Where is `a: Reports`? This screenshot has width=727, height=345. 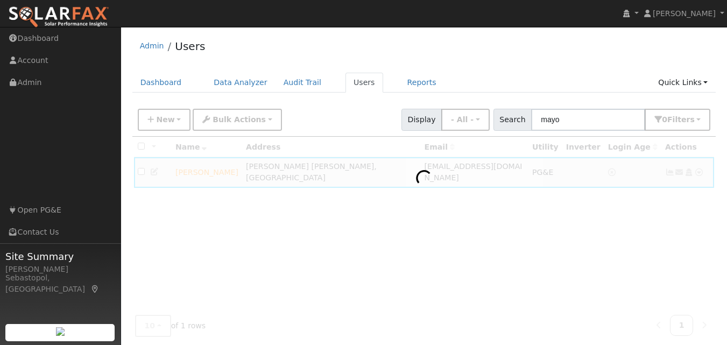 a: Reports is located at coordinates (422, 82).